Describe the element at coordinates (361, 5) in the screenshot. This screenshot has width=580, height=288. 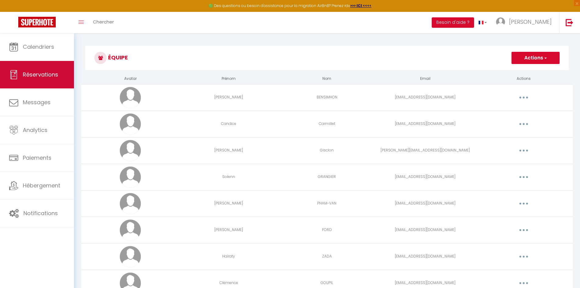
I see `a: >>> ICI <<<<` at that location.